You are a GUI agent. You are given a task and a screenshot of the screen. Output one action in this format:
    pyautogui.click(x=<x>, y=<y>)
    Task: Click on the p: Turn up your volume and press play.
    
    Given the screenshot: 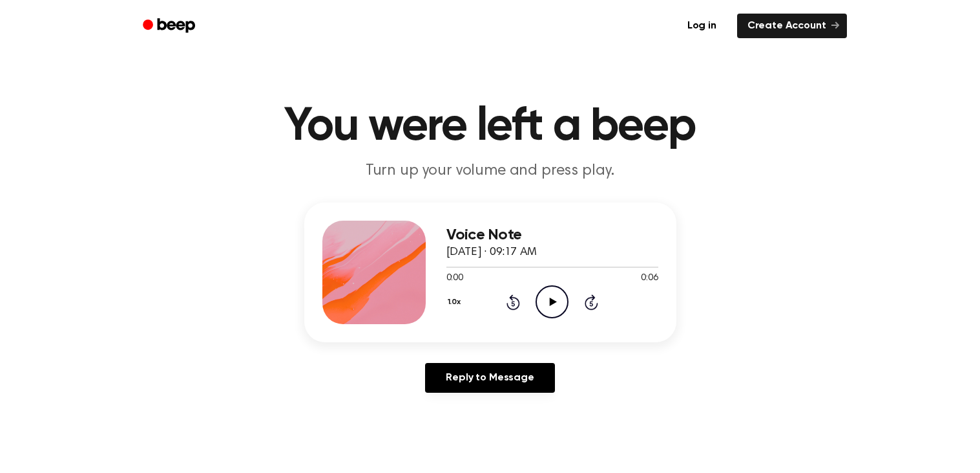 What is the action you would take?
    pyautogui.click(x=490, y=171)
    